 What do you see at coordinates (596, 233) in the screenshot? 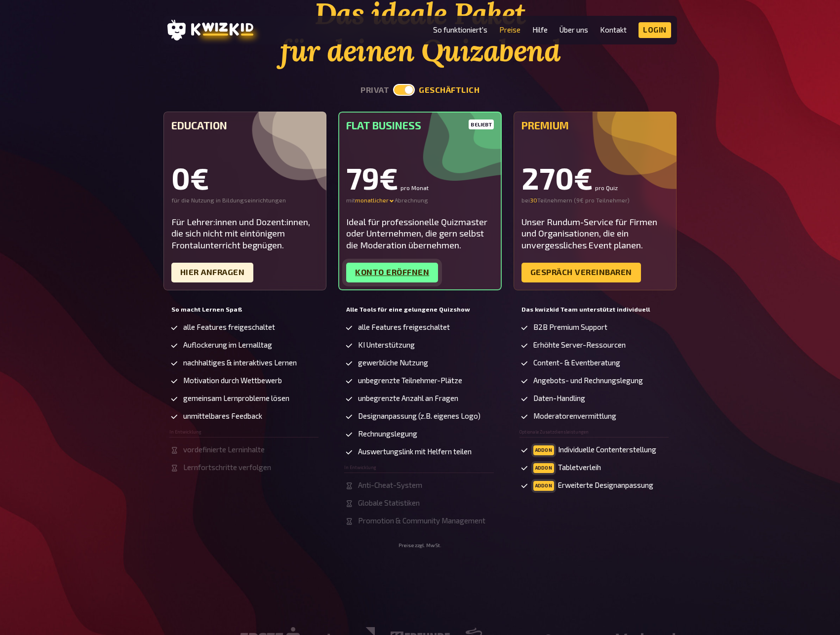
I see `div: Unser Rundum-Service für Firmen und Organisationen, die ein unvergessliches Event planen.` at bounding box center [596, 233].